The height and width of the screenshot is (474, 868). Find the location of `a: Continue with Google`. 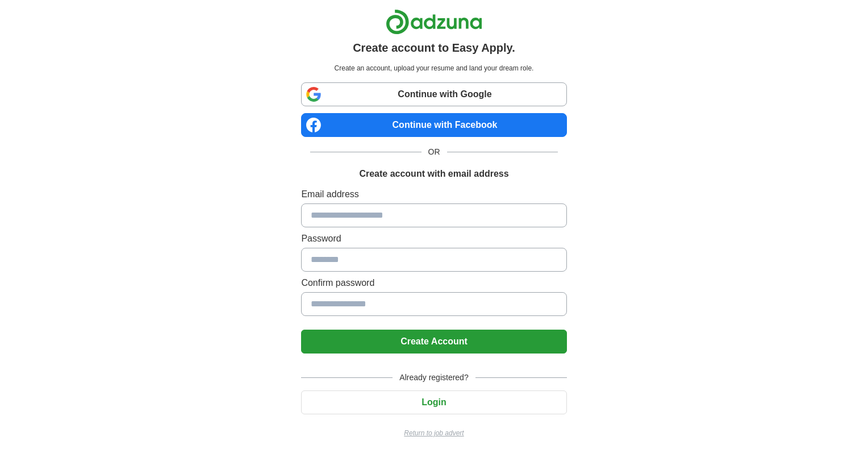

a: Continue with Google is located at coordinates (433, 95).